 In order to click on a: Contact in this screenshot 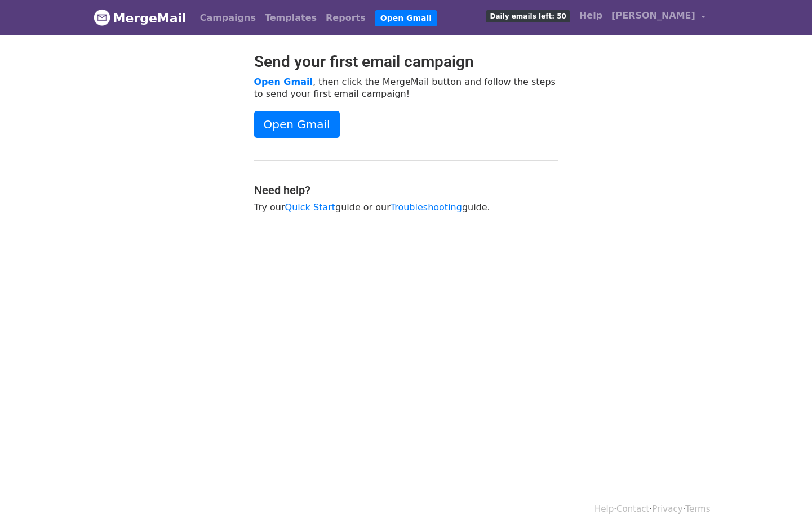, I will do `click(633, 509)`.